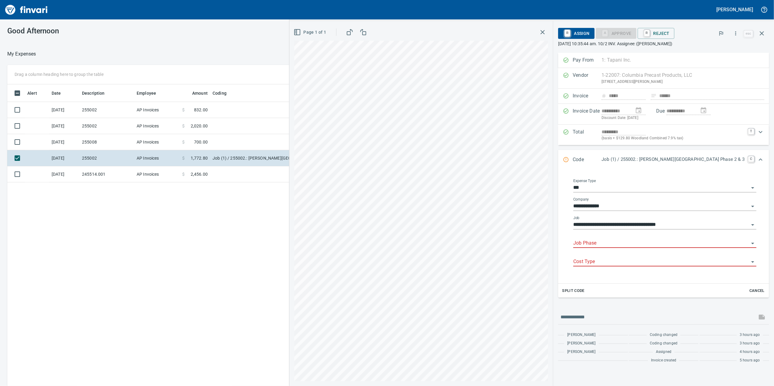 This screenshot has height=386, width=774. I want to click on span: 5 hours ago, so click(750, 361).